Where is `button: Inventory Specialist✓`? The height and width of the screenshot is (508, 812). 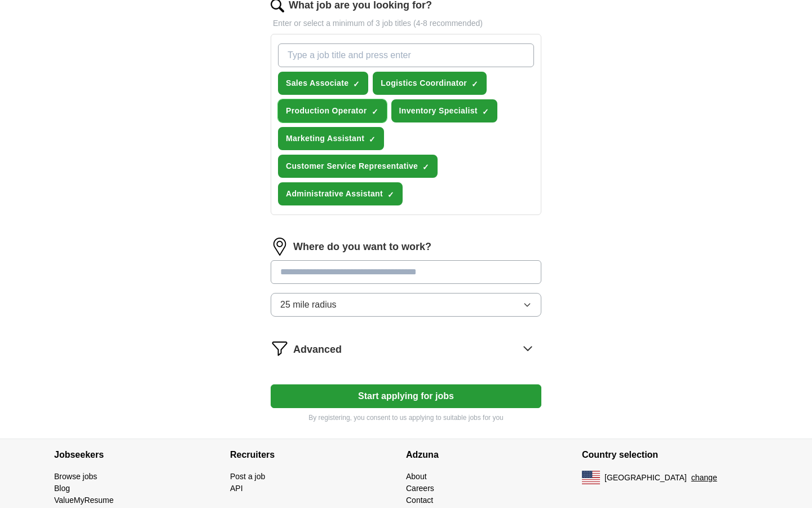 button: Inventory Specialist✓ is located at coordinates (444, 111).